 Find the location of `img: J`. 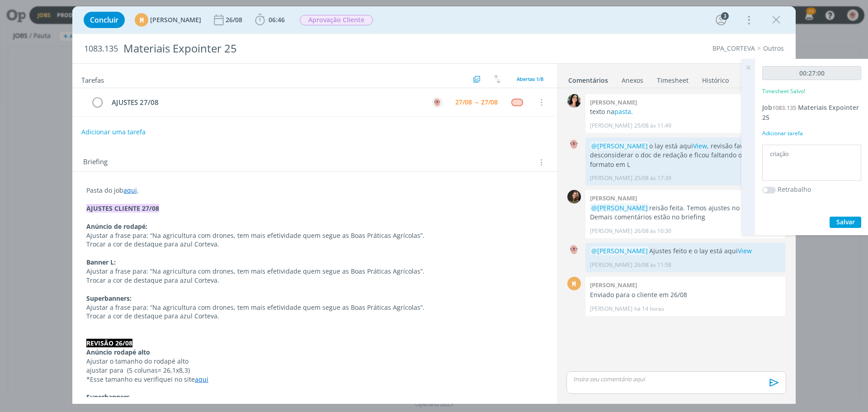

img: J is located at coordinates (574, 197).